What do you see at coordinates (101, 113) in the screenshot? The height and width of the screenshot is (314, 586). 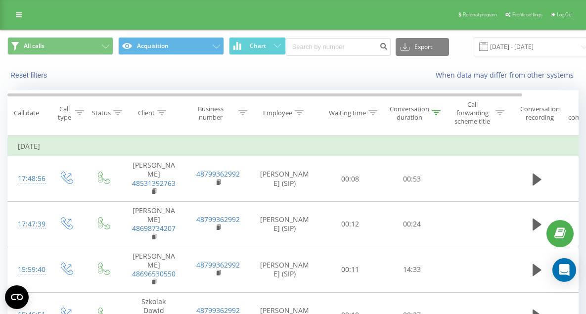 I see `div: Status` at bounding box center [101, 113].